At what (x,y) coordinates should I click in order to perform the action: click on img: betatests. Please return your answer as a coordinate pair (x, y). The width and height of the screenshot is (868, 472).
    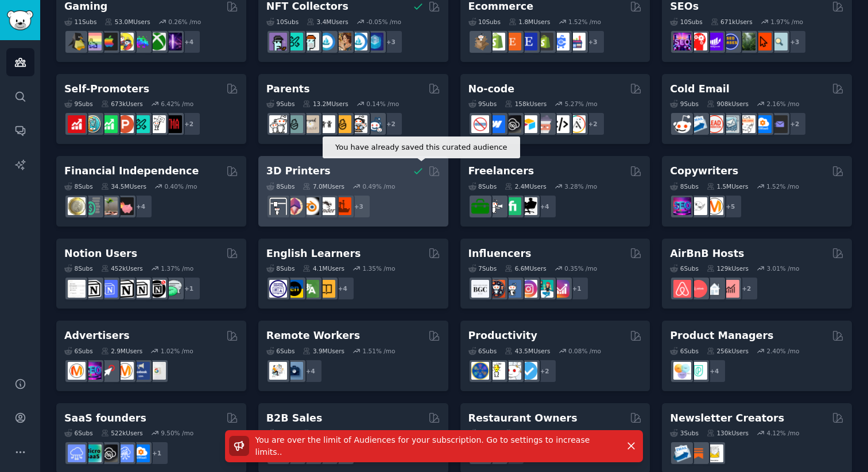
    Looking at the image, I should click on (157, 124).